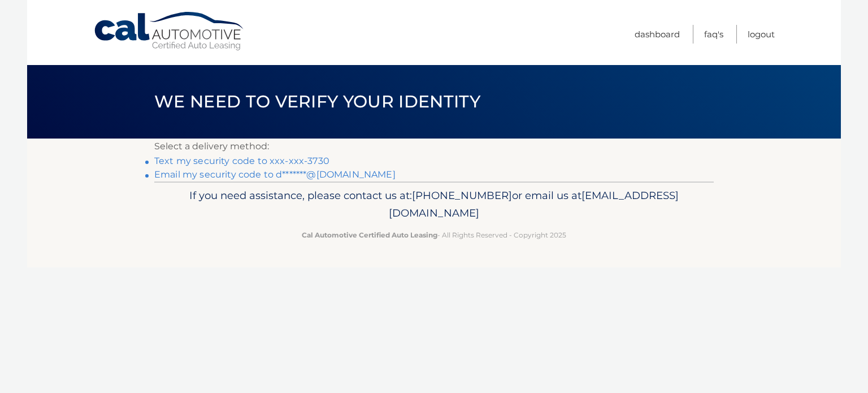 The image size is (868, 393). Describe the element at coordinates (317, 101) in the screenshot. I see `span: We need to verify your identity` at that location.